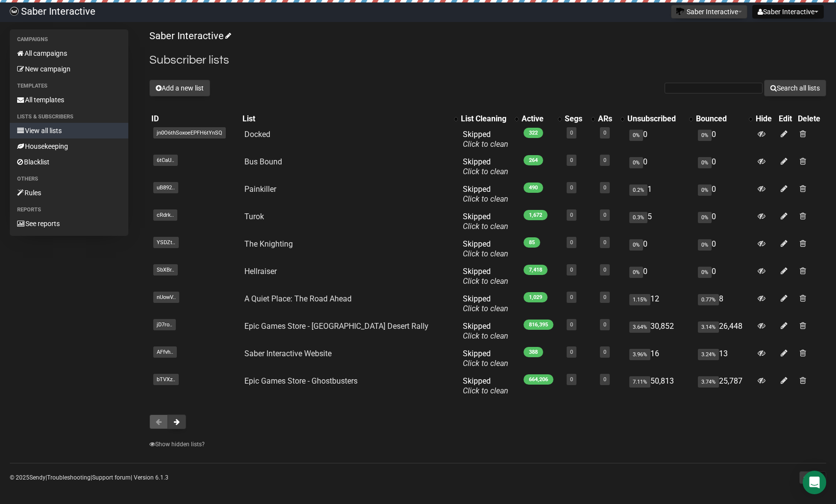 This screenshot has height=504, width=836. What do you see at coordinates (490, 119) in the screenshot?
I see `th: List Cleaning: No sort applied, activate to apply an ascending sort` at bounding box center [490, 119].